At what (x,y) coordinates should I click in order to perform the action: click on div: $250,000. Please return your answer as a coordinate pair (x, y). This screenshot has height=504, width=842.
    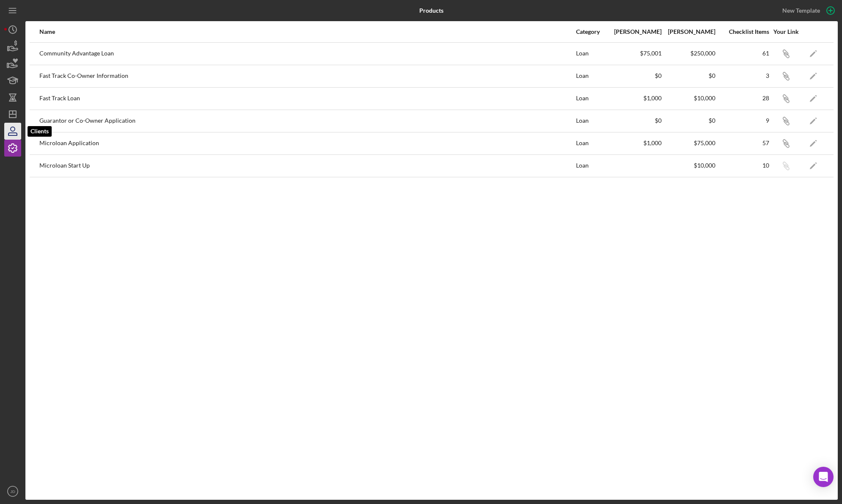
    Looking at the image, I should click on (688, 53).